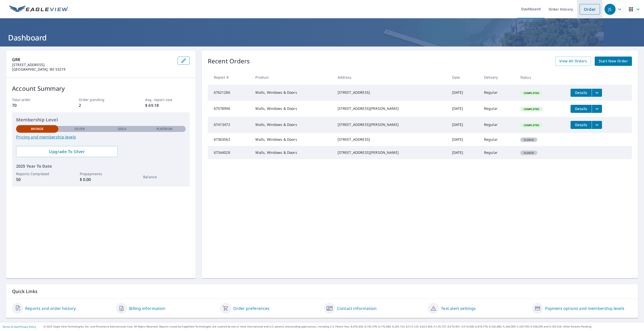 The height and width of the screenshot is (331, 644). Describe the element at coordinates (614, 61) in the screenshot. I see `a: Start New Order` at that location.